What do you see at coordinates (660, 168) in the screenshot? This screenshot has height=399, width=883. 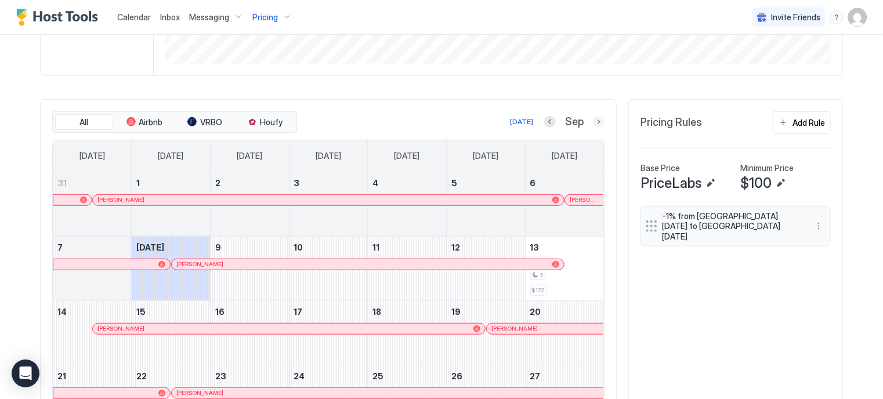 I see `span: Base Price` at bounding box center [660, 168].